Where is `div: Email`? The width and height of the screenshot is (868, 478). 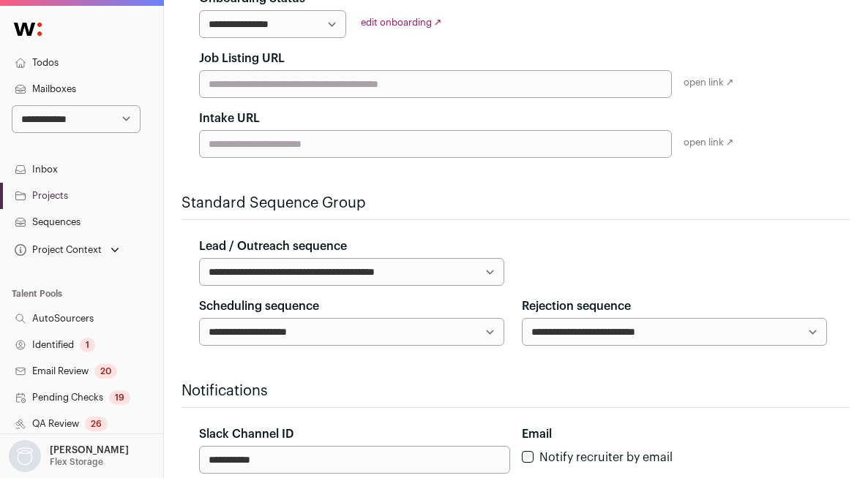 div: Email is located at coordinates (677, 434).